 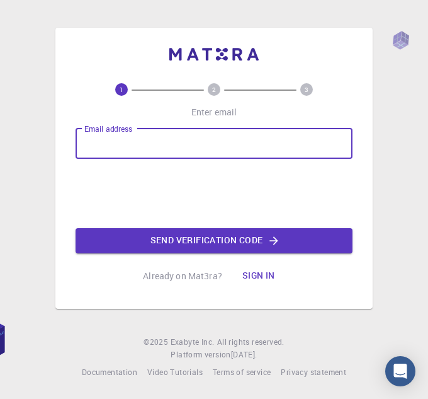 What do you see at coordinates (110, 372) in the screenshot?
I see `span: Documentation` at bounding box center [110, 372].